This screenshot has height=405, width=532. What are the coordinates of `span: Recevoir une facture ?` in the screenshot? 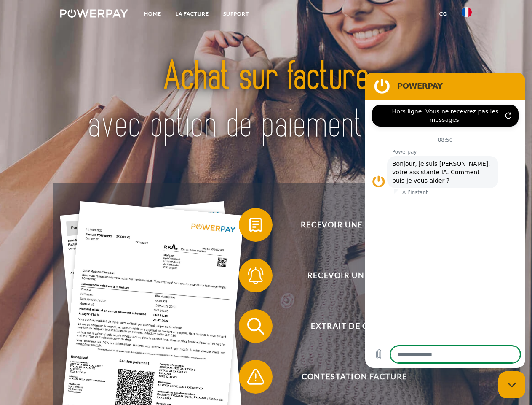 It's located at (354, 224).